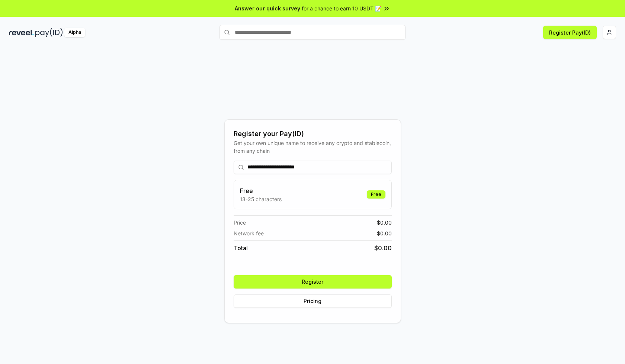  Describe the element at coordinates (240, 222) in the screenshot. I see `span: Price` at that location.